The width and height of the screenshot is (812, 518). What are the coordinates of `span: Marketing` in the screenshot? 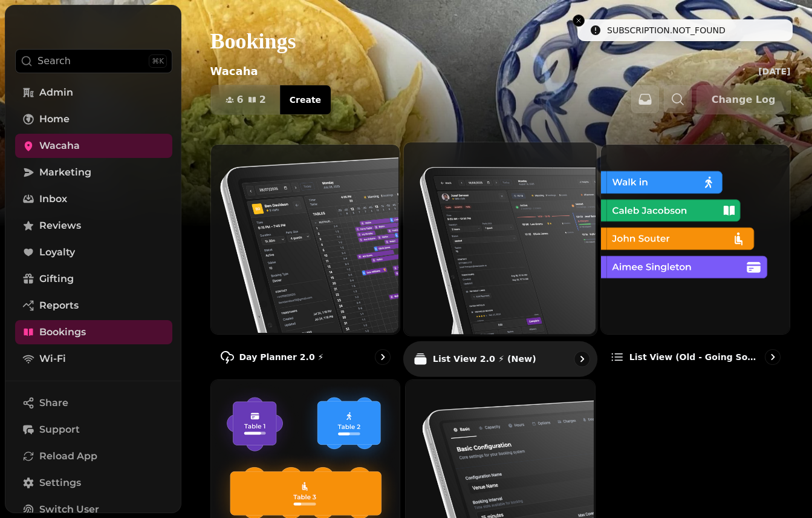 It's located at (66, 172).